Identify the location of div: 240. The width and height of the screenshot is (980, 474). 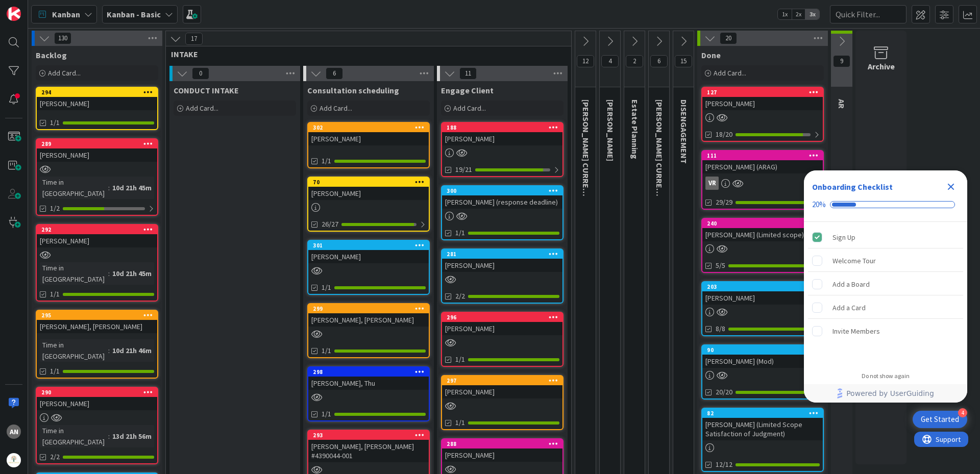
(765, 224).